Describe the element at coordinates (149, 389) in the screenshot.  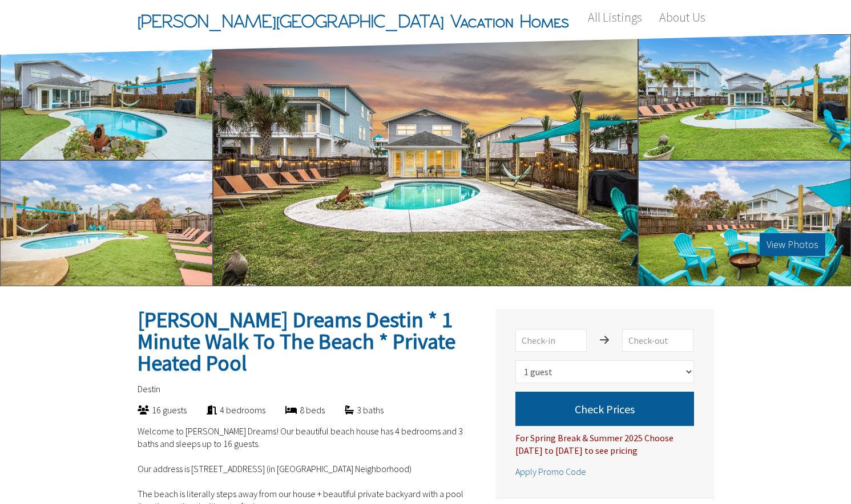
I see `span: Destin` at that location.